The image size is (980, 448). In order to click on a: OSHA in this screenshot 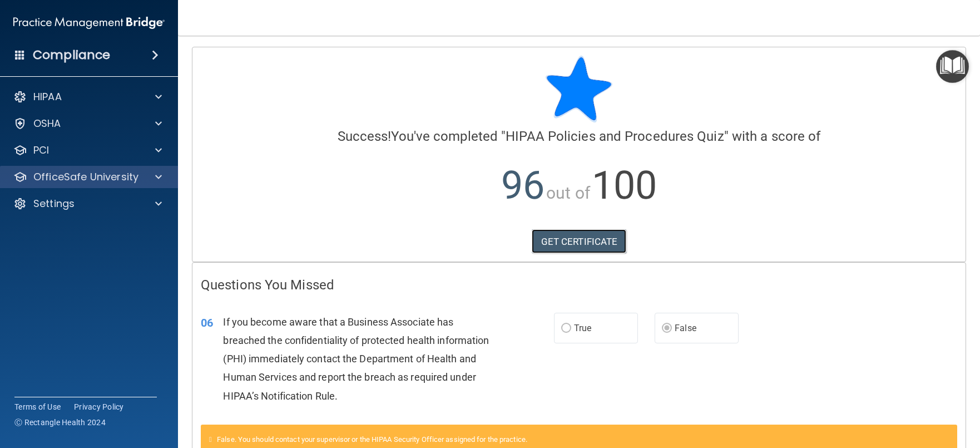, I will do `click(88, 123)`.